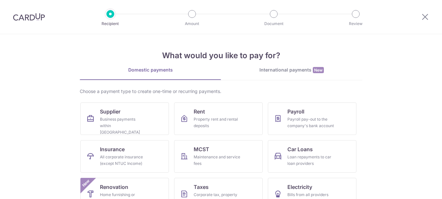 Image resolution: width=442 pixels, height=199 pixels. What do you see at coordinates (300, 149) in the screenshot?
I see `span: Car Loans` at bounding box center [300, 149].